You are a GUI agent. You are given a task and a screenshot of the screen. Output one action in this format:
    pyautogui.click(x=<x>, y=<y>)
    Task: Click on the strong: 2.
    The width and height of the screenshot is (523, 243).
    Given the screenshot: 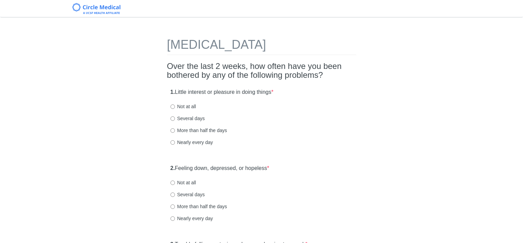 What is the action you would take?
    pyautogui.click(x=172, y=168)
    